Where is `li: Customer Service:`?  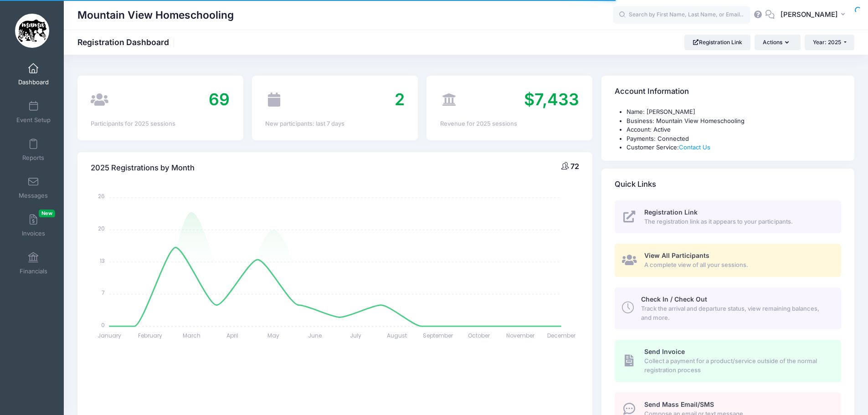
li: Customer Service: is located at coordinates (734, 147).